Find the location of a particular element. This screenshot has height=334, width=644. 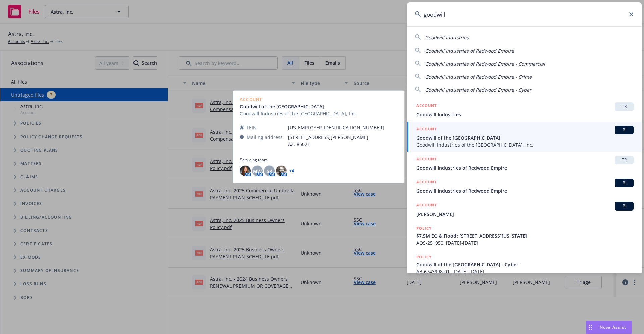

input: Search... is located at coordinates (524, 15).